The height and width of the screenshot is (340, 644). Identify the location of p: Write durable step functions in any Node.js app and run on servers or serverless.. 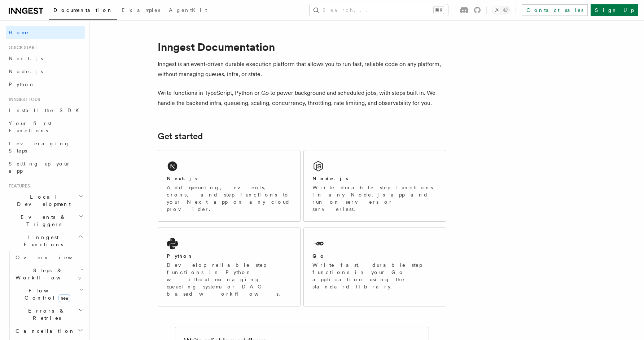
(375, 198).